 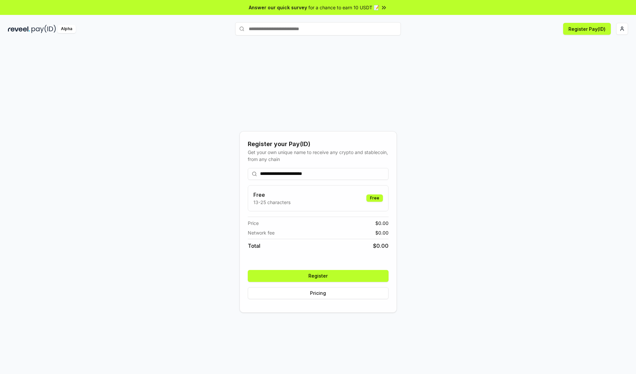 What do you see at coordinates (375, 198) in the screenshot?
I see `div: Free` at bounding box center [375, 198].